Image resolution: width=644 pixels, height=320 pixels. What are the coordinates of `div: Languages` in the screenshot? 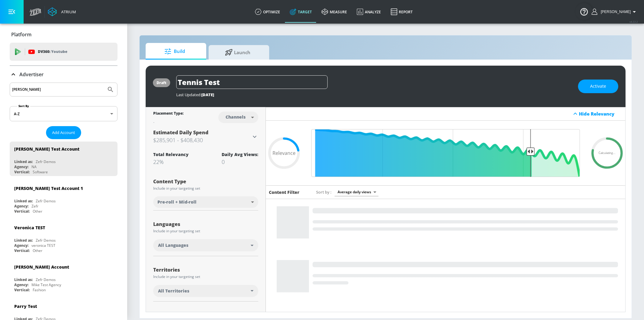 It's located at (206, 224).